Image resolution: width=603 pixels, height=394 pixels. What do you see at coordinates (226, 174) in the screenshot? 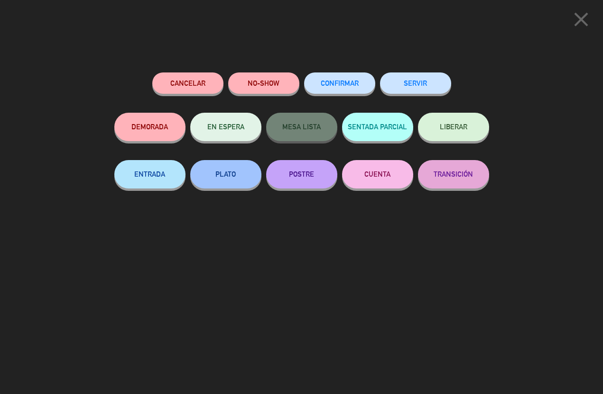
I see `button: PLATO` at bounding box center [226, 174].